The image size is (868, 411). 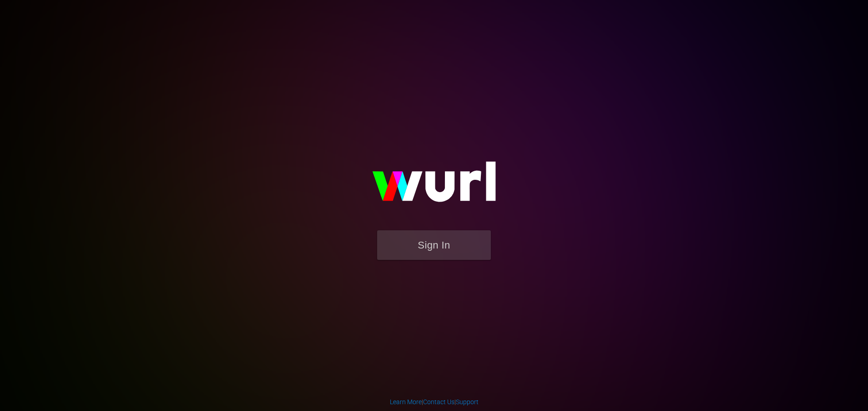 What do you see at coordinates (434, 186) in the screenshot?
I see `img: wurl-logo-on-black-223613ac3d8ba8fe6dc639794a292ebdb59501304c7dfd60c99c58986ef67473.svg` at bounding box center [434, 186].